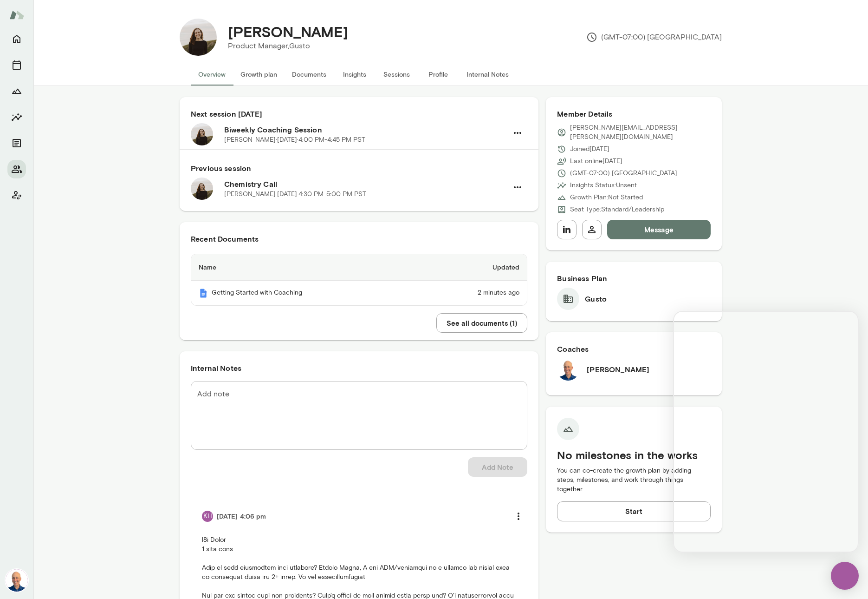  I want to click on button: Internal Notes, so click(488, 75).